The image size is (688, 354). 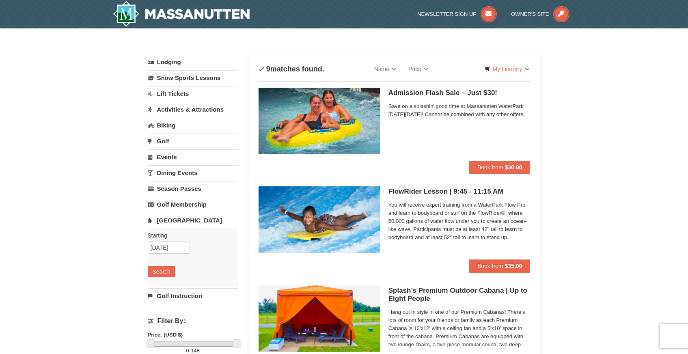 I want to click on img: Massanutten Resort Logo, so click(x=181, y=14).